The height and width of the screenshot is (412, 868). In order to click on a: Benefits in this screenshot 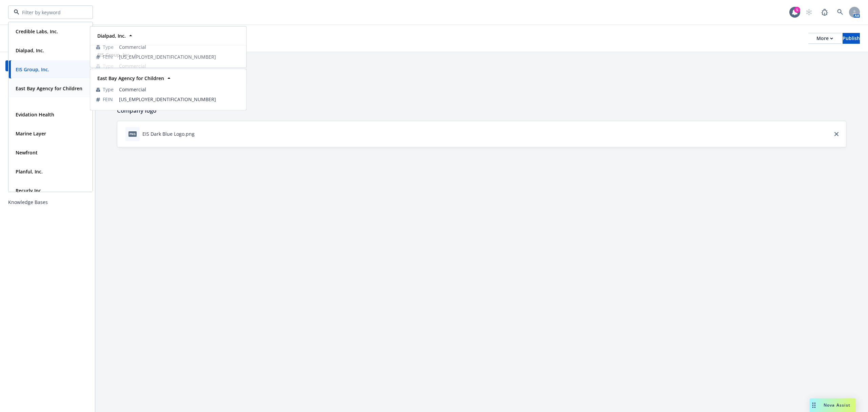, I will do `click(47, 100)`.